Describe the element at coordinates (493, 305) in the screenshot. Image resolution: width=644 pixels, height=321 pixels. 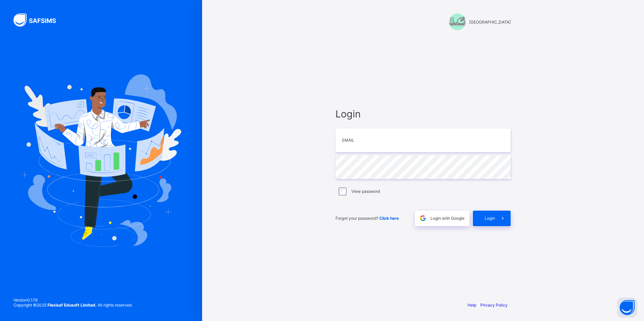
I see `a: Privacy Policy` at that location.